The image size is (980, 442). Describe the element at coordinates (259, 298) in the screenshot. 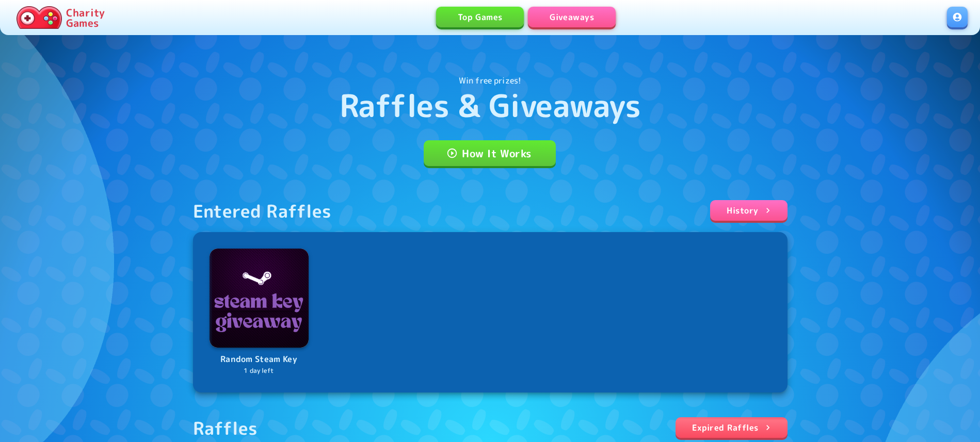

I see `img: Logo` at that location.